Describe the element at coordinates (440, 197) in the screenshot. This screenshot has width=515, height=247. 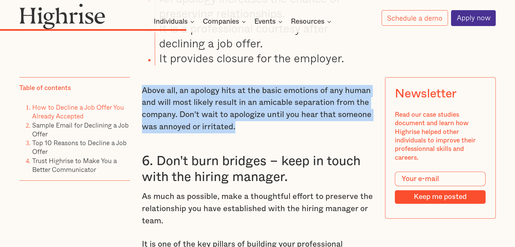
I see `input: Keep me posted` at that location.